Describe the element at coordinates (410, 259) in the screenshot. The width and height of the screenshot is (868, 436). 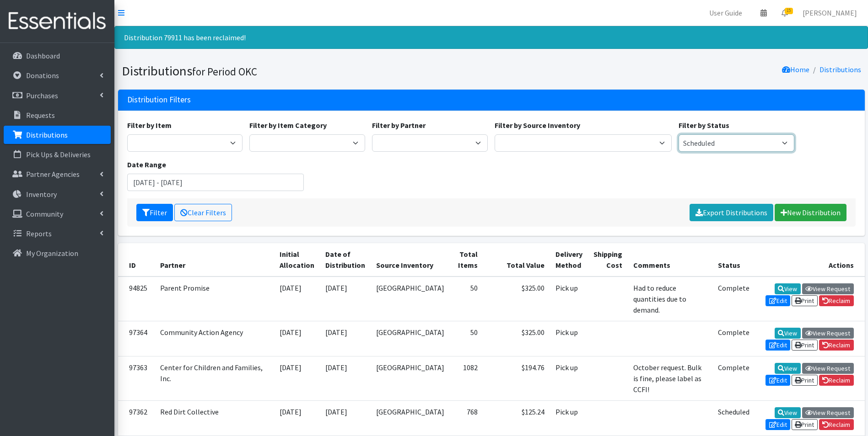
I see `th: Source Inventory` at that location.